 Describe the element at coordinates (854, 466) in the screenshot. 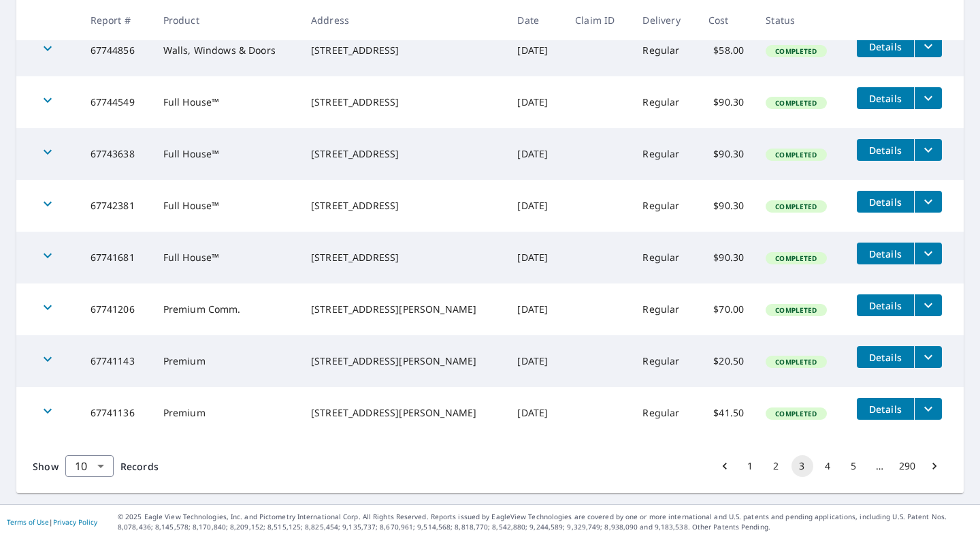

I see `button: Go to page 5` at that location.